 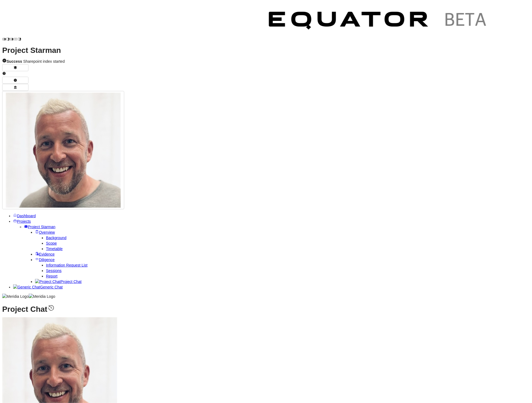 I want to click on img: Project Chat, so click(x=48, y=282).